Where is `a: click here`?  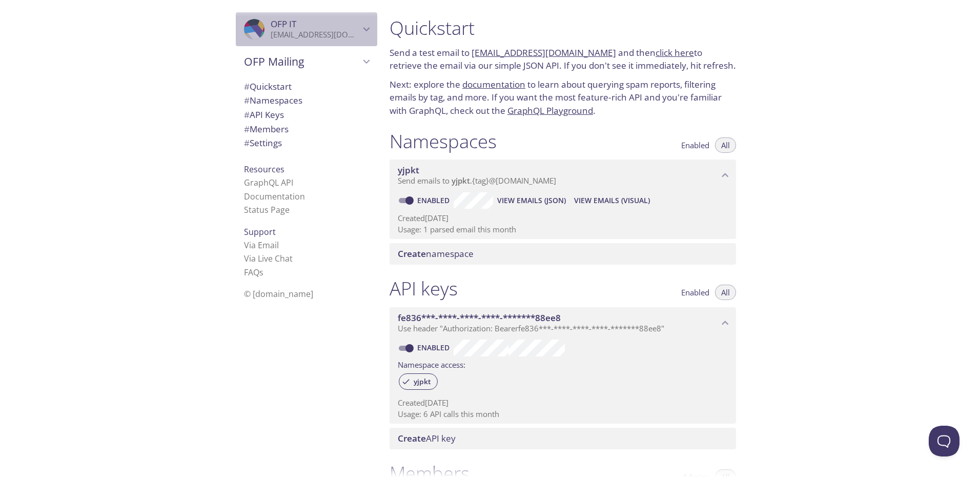 a: click here is located at coordinates (675, 52).